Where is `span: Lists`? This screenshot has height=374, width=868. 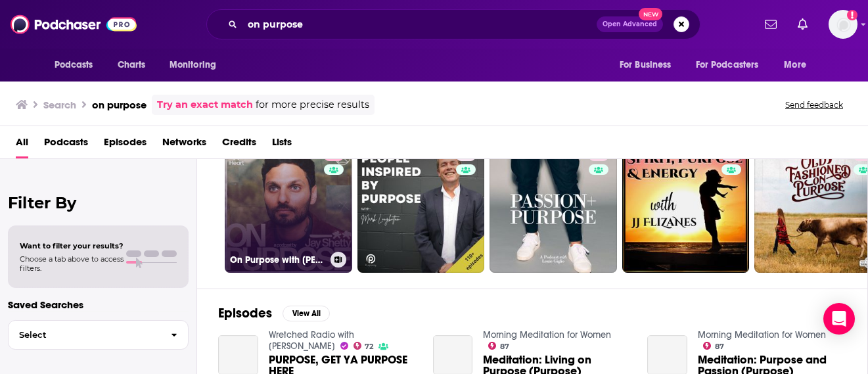
span: Lists is located at coordinates (281, 145).